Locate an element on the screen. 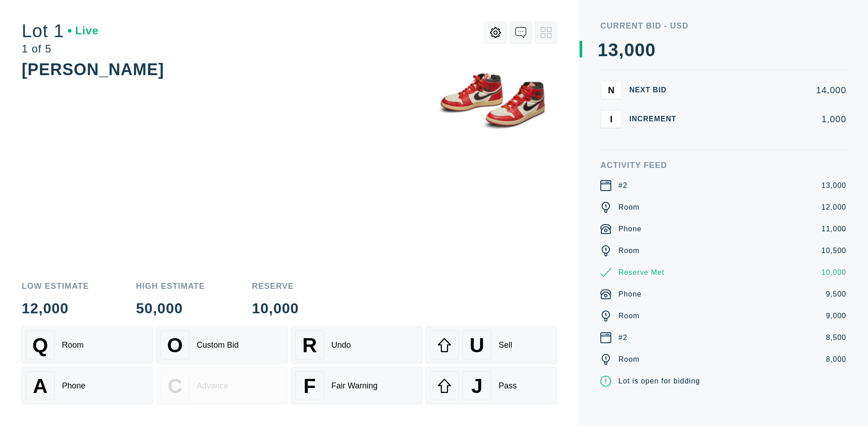 The height and width of the screenshot is (426, 868). div: 9,500 is located at coordinates (836, 295).